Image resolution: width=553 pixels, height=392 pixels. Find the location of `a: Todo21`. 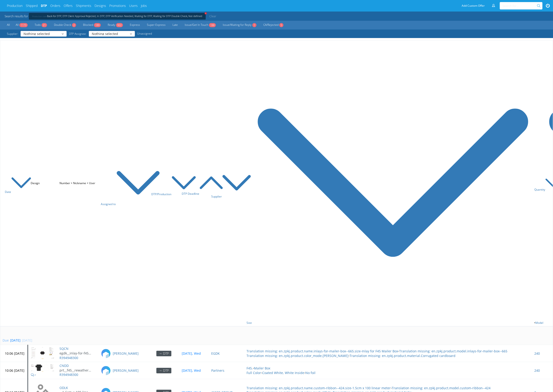

a: Todo21 is located at coordinates (41, 25).